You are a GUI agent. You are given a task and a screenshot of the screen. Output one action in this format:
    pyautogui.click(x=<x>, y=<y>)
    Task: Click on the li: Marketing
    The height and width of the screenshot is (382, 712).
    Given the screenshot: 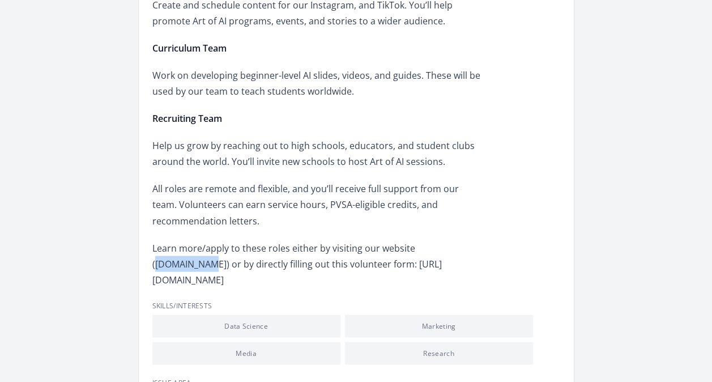 What is the action you would take?
    pyautogui.click(x=439, y=326)
    